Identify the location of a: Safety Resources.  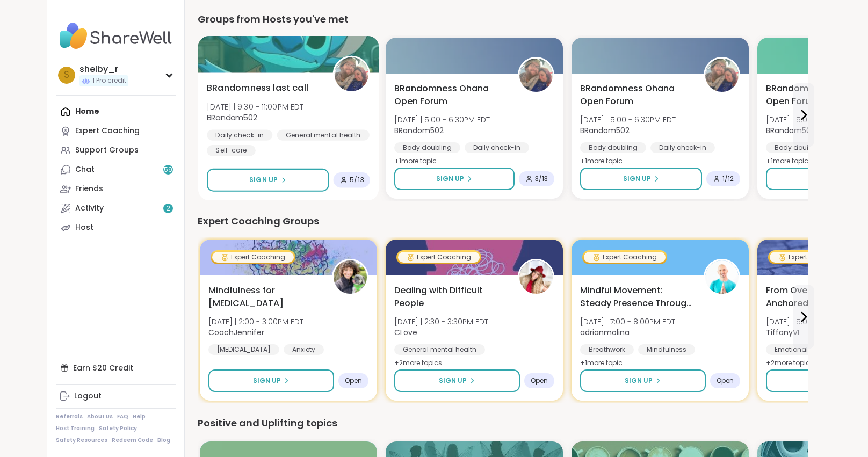
(81, 441).